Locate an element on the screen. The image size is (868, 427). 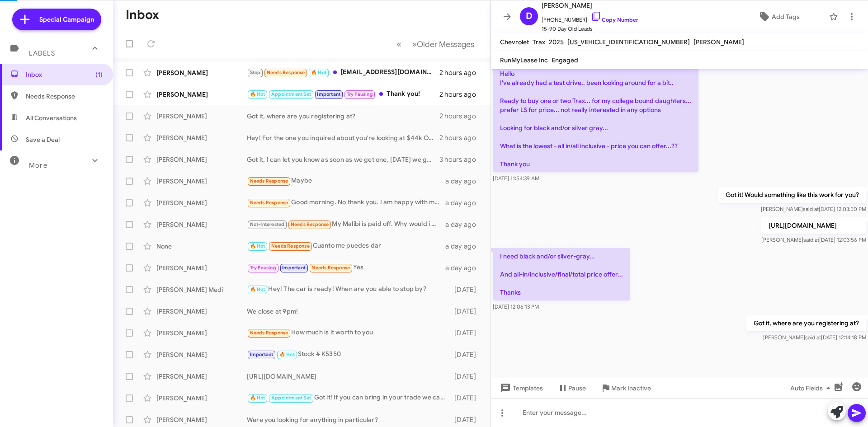
div: Hey! The car is ready! When are you able to stop by? is located at coordinates (348, 289).